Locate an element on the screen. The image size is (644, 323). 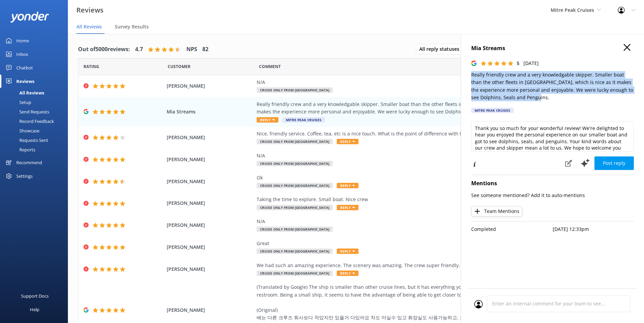
a: Requests Sent is located at coordinates (36, 140).